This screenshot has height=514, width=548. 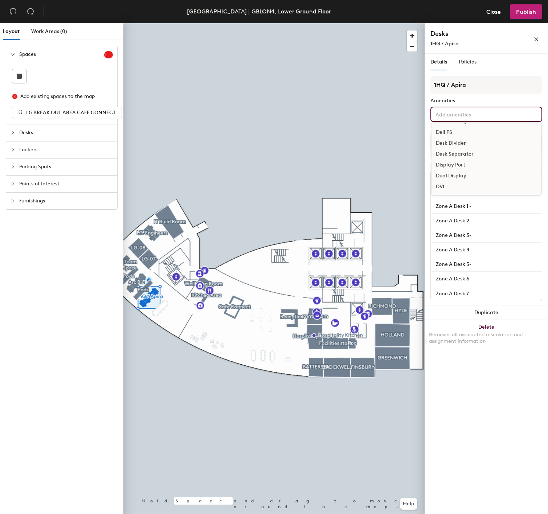 I want to click on button: Close, so click(x=493, y=12).